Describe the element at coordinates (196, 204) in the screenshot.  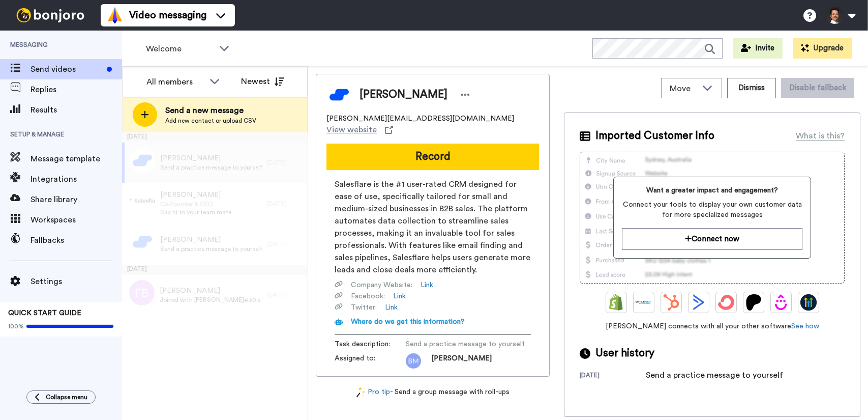
I see `span: Co-Founder & CEO` at that location.